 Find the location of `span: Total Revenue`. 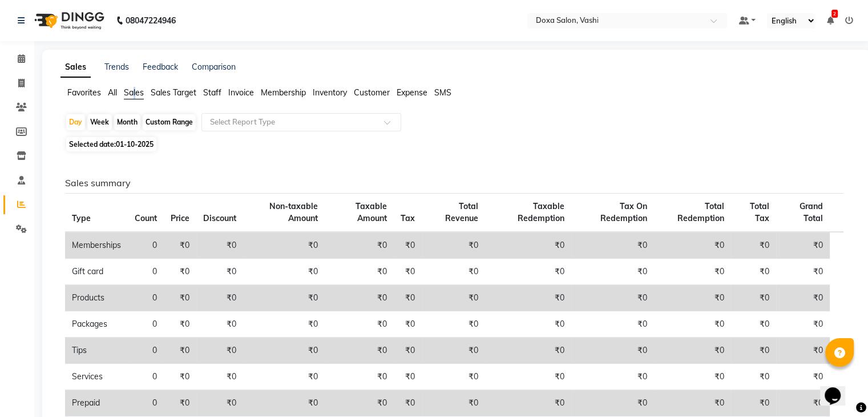

span: Total Revenue is located at coordinates (462, 212).